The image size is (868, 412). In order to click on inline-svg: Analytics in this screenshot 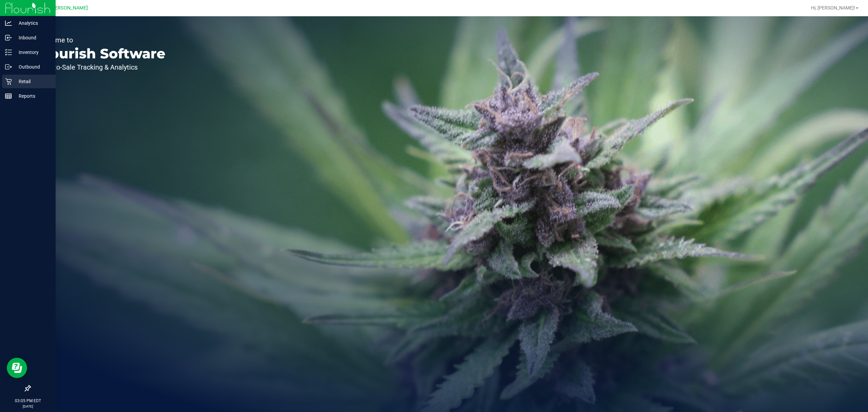, I will do `click(8, 23)`.